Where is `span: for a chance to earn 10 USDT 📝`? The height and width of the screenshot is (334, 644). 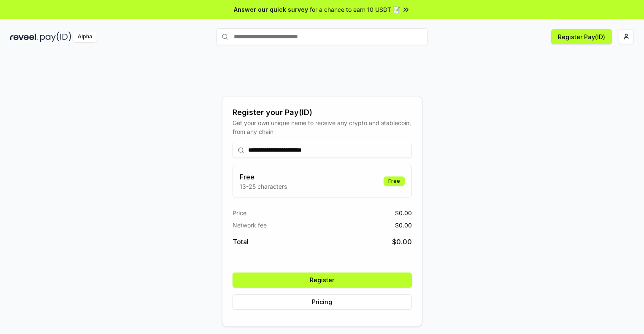 span: for a chance to earn 10 USDT 📝 is located at coordinates (355, 9).